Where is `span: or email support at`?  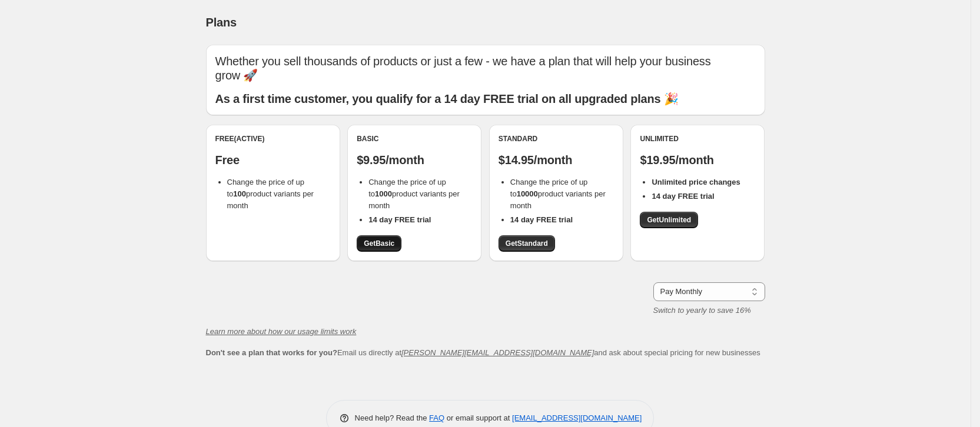 span: or email support at is located at coordinates (478, 417).